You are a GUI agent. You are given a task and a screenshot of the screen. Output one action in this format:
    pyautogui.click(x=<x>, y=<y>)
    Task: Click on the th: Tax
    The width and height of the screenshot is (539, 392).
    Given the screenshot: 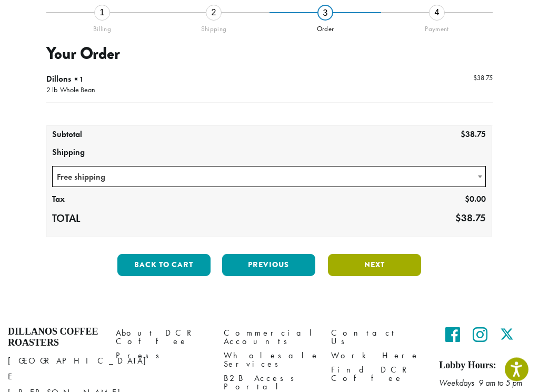 What is the action you would take?
    pyautogui.click(x=91, y=200)
    